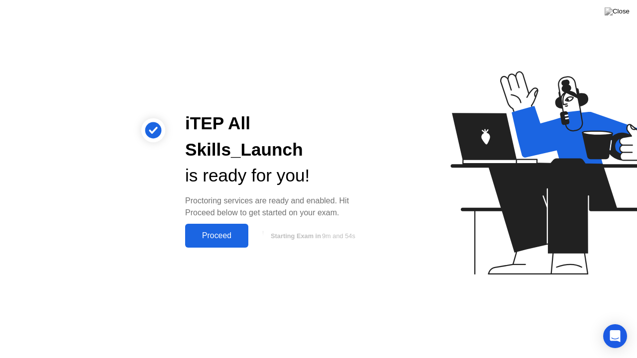  I want to click on span: 9m and 54s, so click(339, 236).